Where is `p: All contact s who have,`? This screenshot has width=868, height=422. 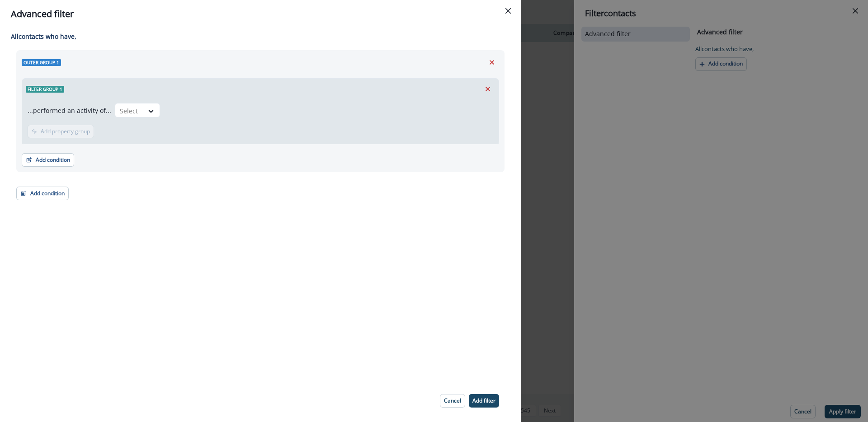 p: All contact s who have, is located at coordinates (258, 36).